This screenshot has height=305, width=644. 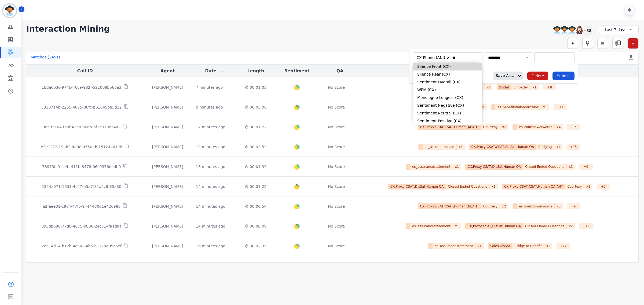 I want to click on div: + 12, so click(x=586, y=227).